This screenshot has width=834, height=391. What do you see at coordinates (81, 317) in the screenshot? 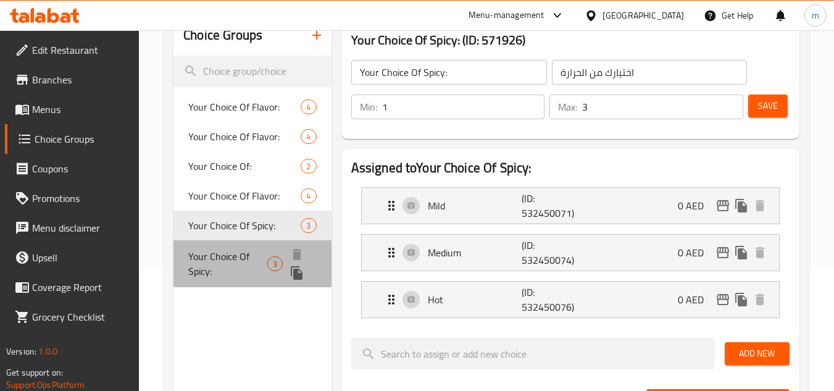
I see `span: Grocery Checklist` at bounding box center [81, 317].